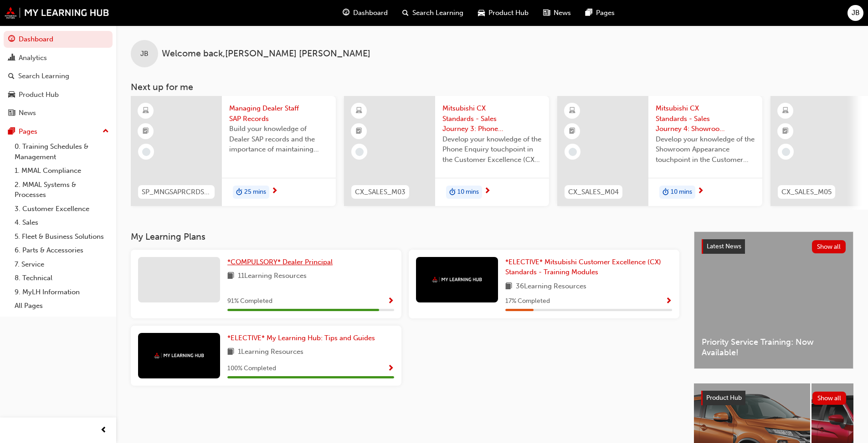  What do you see at coordinates (446, 151) in the screenshot?
I see `a: CX_SALES_M03Mitsubishi CX Standards - Sales Journey 3: Phone EnquiryDevelop your knowledge of the...` at bounding box center [446, 151].